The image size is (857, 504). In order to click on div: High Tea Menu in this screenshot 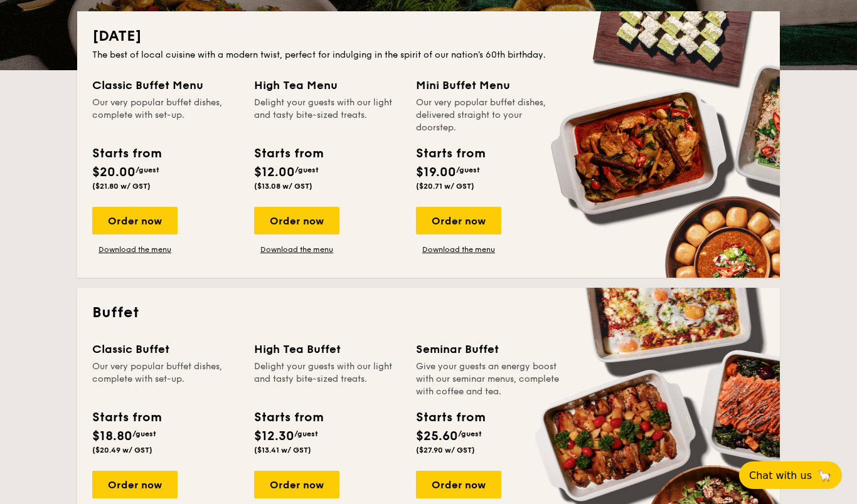, I will do `click(327, 85)`.